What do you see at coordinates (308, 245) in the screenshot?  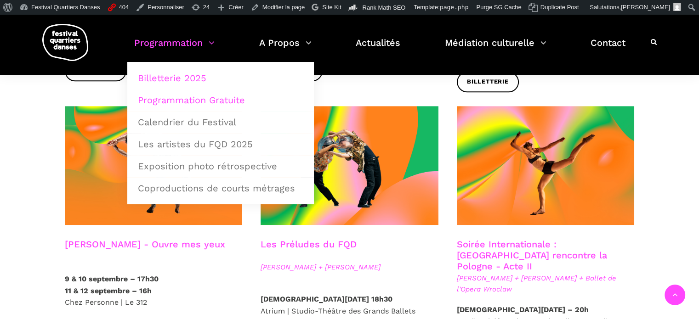 I see `a: Les Préludes du FQD` at bounding box center [308, 245].